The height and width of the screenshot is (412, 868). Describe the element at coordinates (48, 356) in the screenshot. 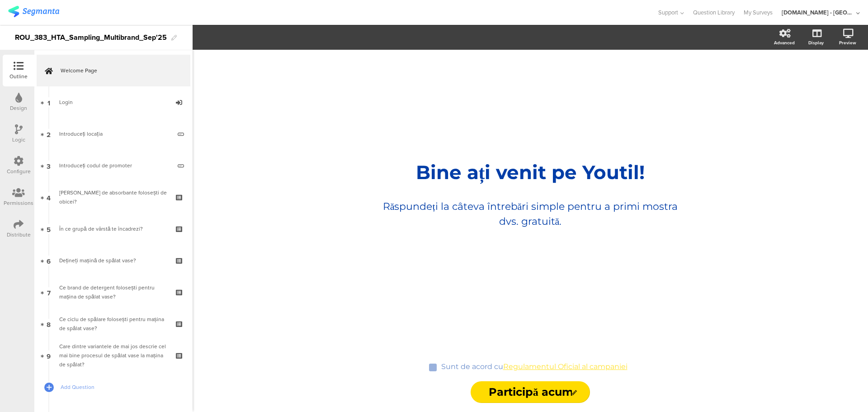

I see `span: 9` at that location.